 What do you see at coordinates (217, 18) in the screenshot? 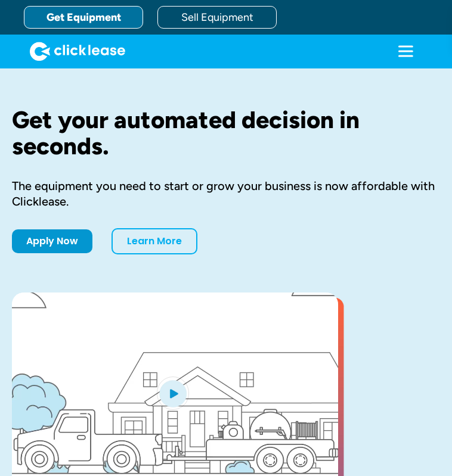
I see `a: Sell Equipment` at bounding box center [217, 18].